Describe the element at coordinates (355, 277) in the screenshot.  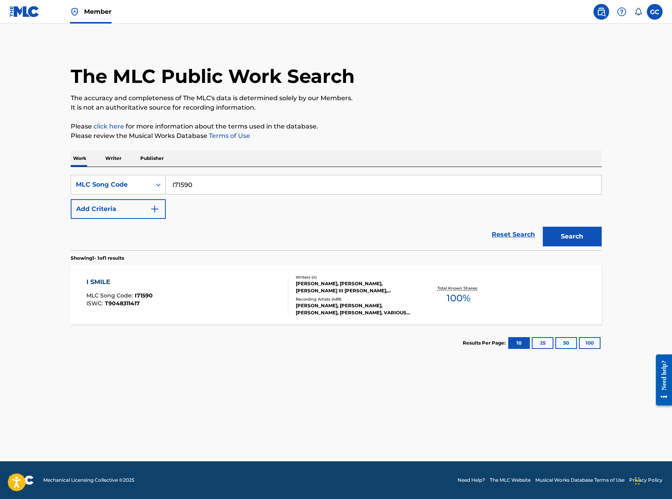
I see `div: Writers ( 4 )` at that location.